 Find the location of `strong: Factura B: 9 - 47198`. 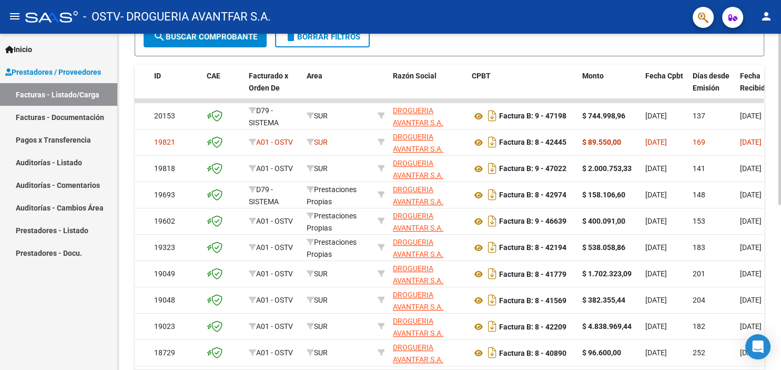

strong: Factura B: 9 - 47198 is located at coordinates (533, 116).